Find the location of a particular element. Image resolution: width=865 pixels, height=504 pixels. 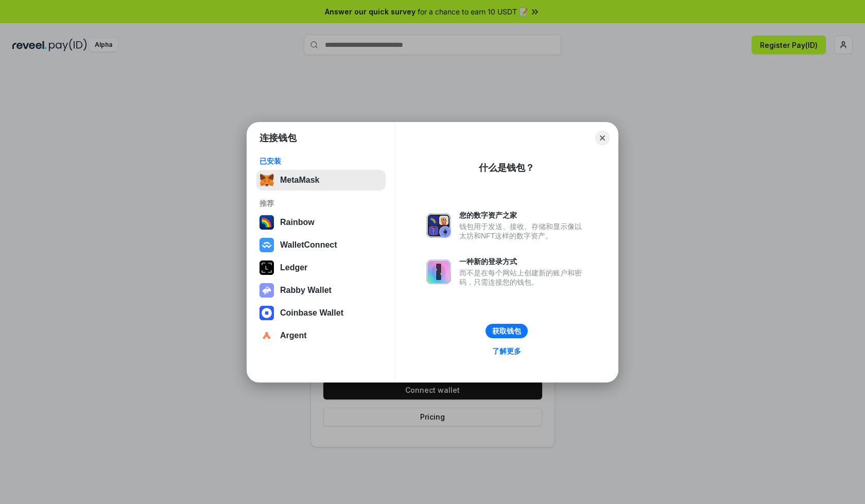

div: 了解更多 is located at coordinates (507, 351).